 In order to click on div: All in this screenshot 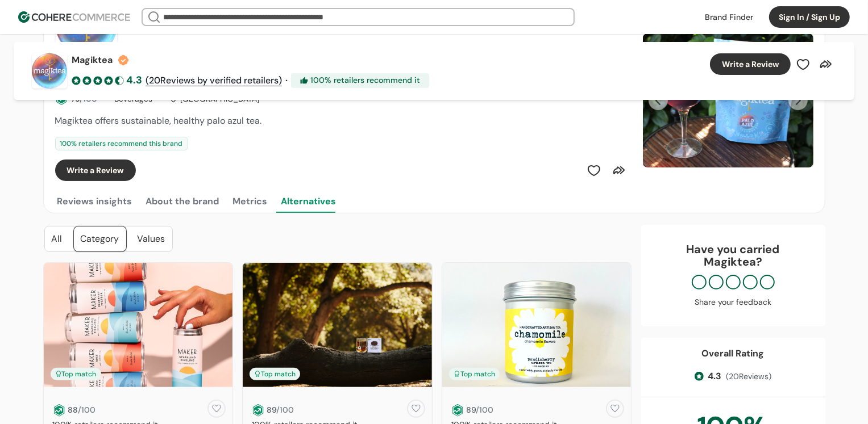, I will do `click(57, 239)`.